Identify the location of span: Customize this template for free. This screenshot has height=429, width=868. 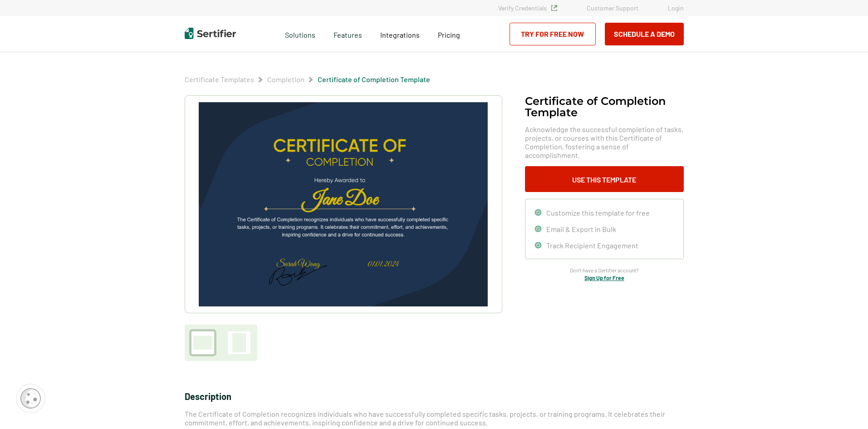
(599, 213).